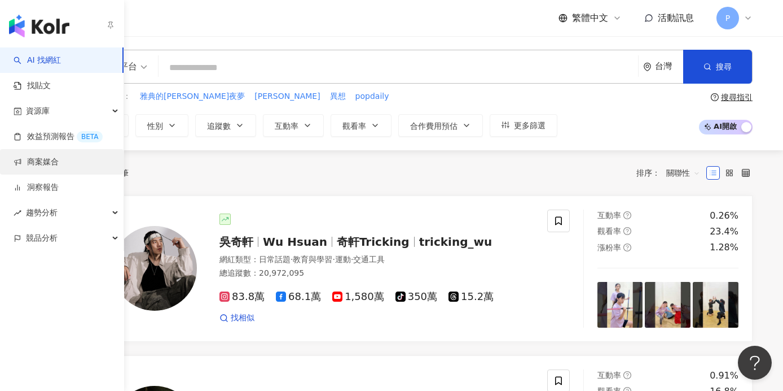  What do you see at coordinates (226, 125) in the screenshot?
I see `button: 追蹤數` at bounding box center [226, 125].